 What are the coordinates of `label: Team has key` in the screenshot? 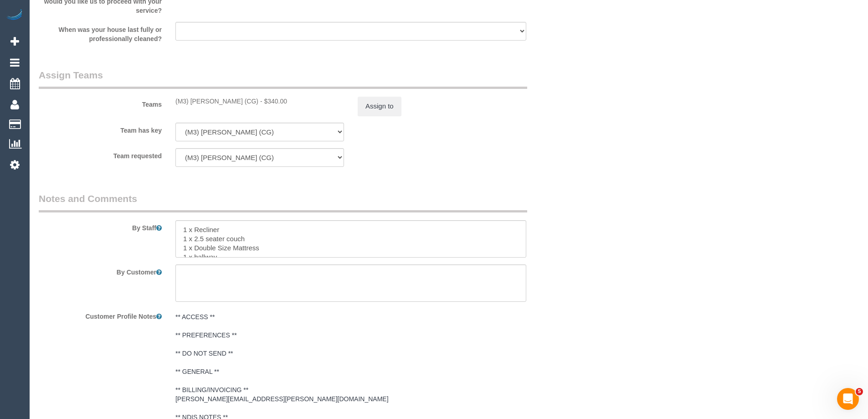 It's located at (100, 128).